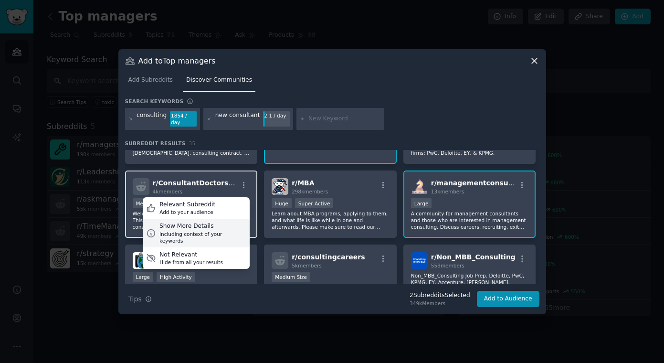 This screenshot has height=363, width=664. What do you see at coordinates (176, 277) in the screenshot?
I see `div: High Activity` at bounding box center [176, 277].